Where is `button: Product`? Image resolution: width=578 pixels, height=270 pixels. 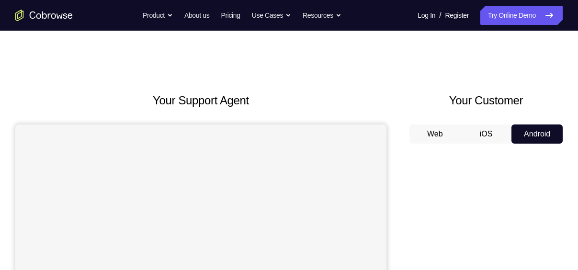 button: Product is located at coordinates (157, 15).